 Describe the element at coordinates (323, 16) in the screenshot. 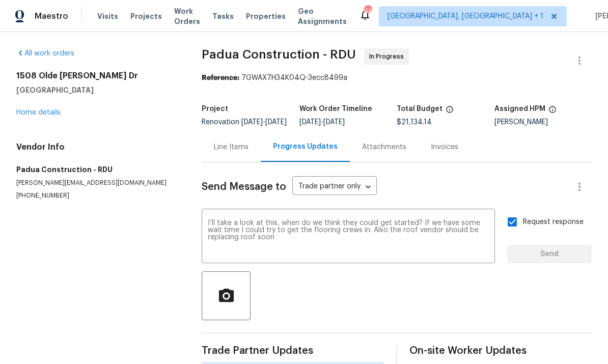

I see `span: Geo Assignments` at that location.